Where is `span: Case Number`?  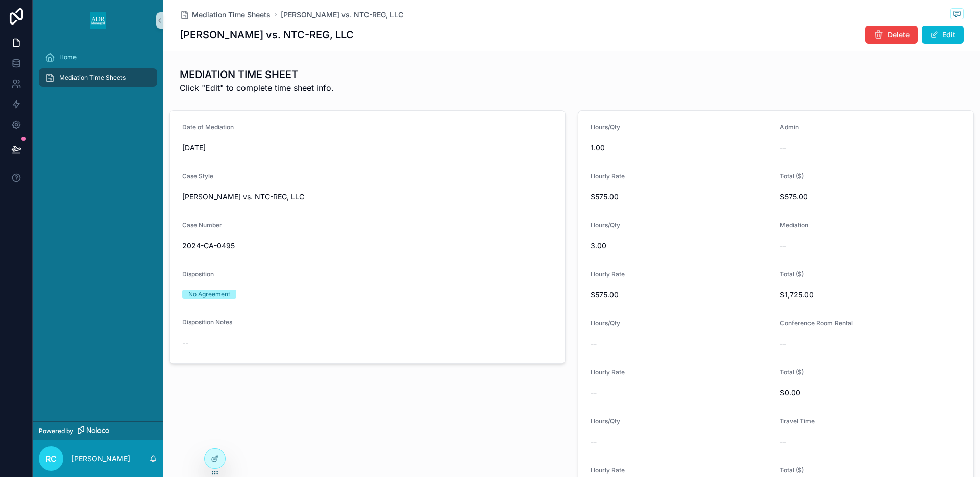
span: Case Number is located at coordinates (202, 225).